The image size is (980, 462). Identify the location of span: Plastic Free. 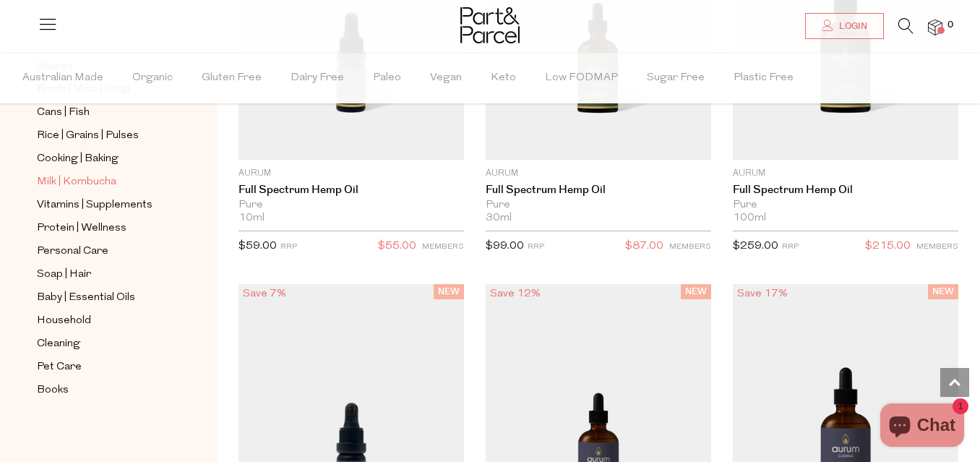
(763, 78).